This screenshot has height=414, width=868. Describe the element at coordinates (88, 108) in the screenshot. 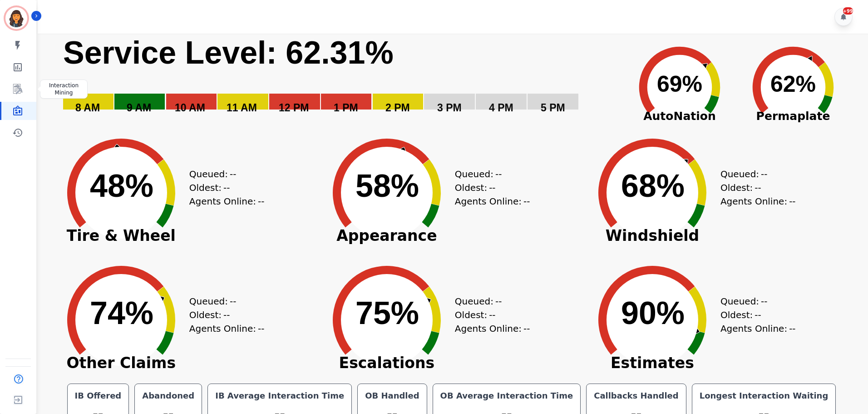

I see `text: 8 AM` at that location.